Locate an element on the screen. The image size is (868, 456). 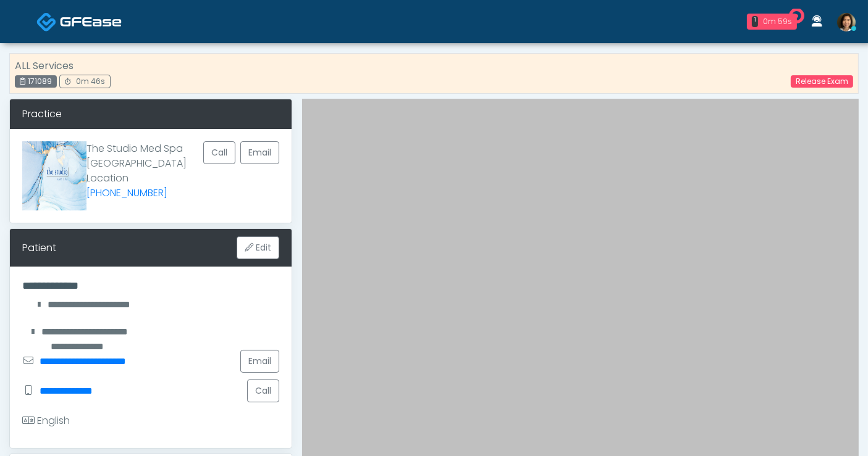
img: Shu Dong is located at coordinates (847, 22).